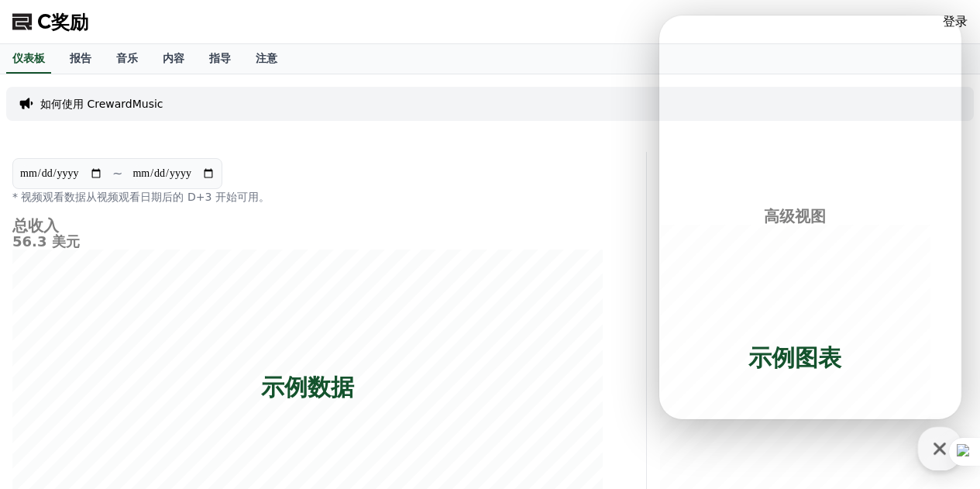  What do you see at coordinates (28, 59) in the screenshot?
I see `font: 仪表板` at bounding box center [28, 59].